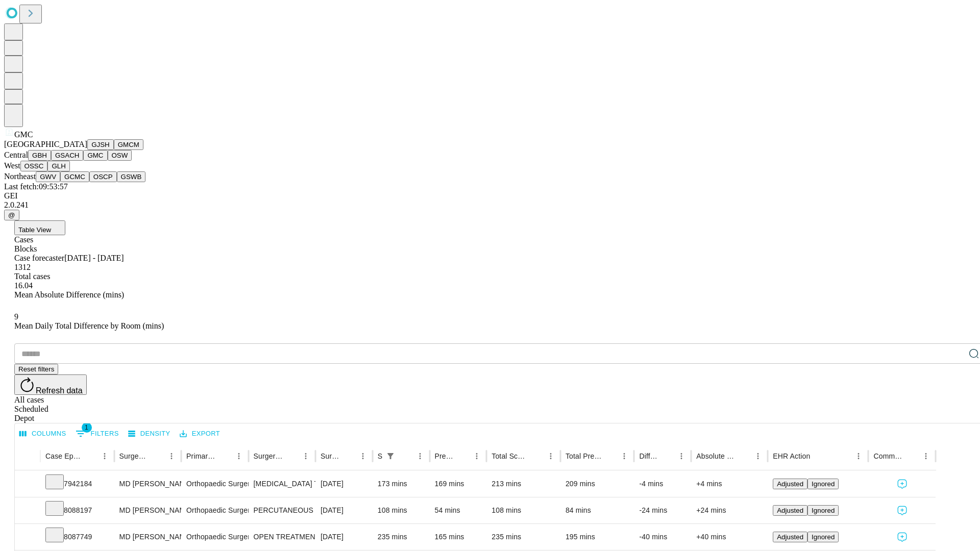 The image size is (980, 551). What do you see at coordinates (716, 456) in the screenshot?
I see `div: Absolute Difference` at bounding box center [716, 456].